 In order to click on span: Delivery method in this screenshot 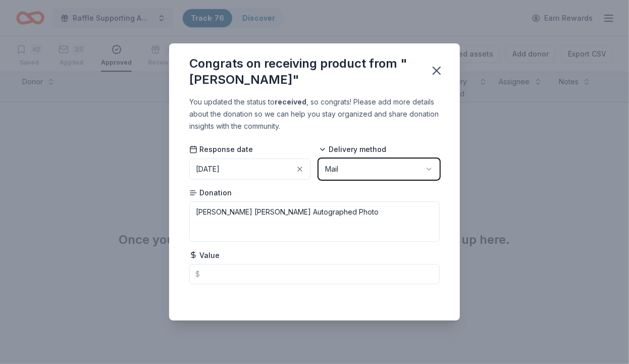, I will do `click(353, 149)`.